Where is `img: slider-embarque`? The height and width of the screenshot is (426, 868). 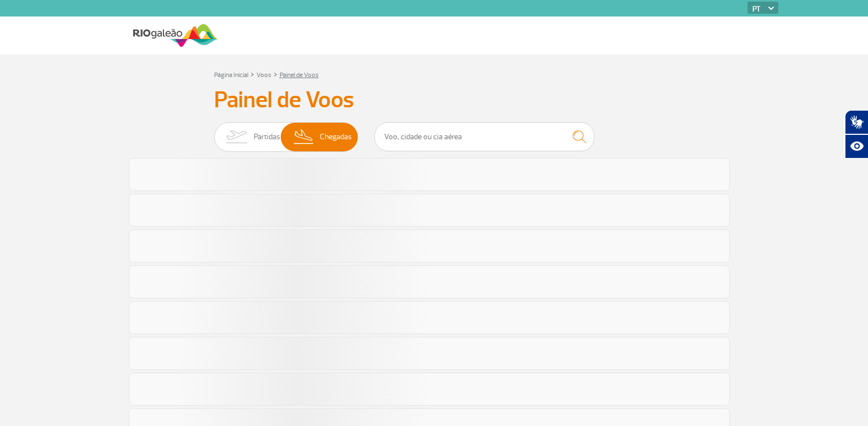
img: slider-embarque is located at coordinates (236, 137).